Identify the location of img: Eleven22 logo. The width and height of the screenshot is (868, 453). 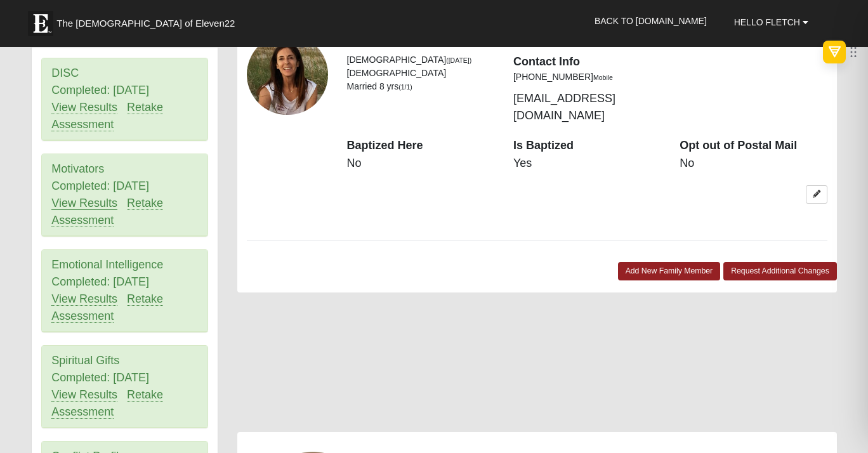
(41, 23).